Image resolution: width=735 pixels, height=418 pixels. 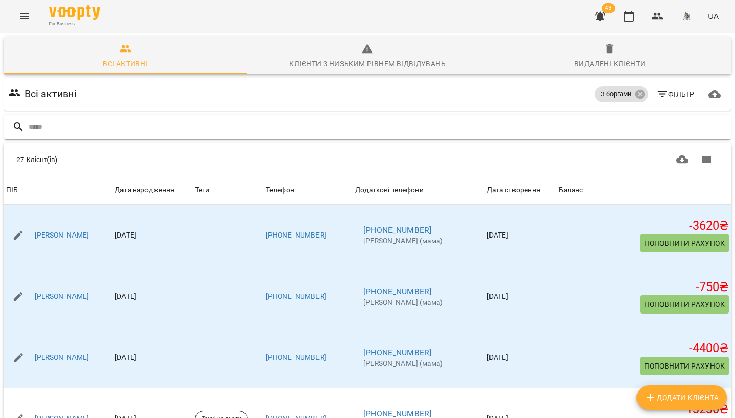 I want to click on span: З боргами, so click(x=616, y=94).